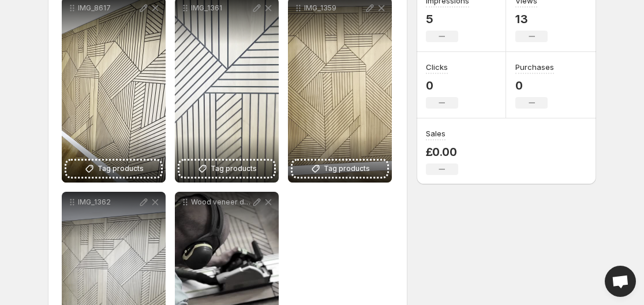 The image size is (644, 305). What do you see at coordinates (108, 202) in the screenshot?
I see `p: IMG_1362` at bounding box center [108, 202].